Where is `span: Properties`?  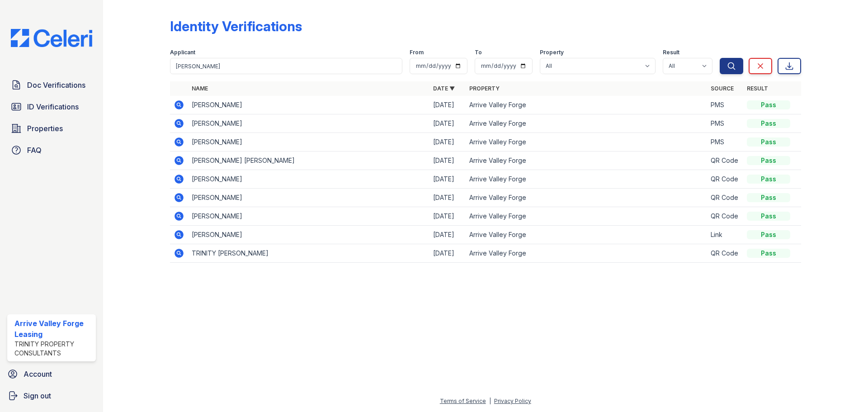 span: Properties is located at coordinates (45, 129).